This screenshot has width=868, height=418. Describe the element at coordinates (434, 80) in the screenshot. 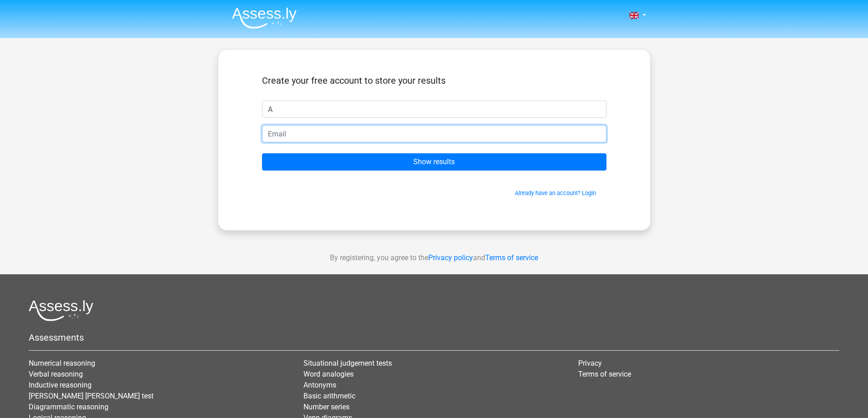

I see `h5: Create your free account to store your results` at that location.